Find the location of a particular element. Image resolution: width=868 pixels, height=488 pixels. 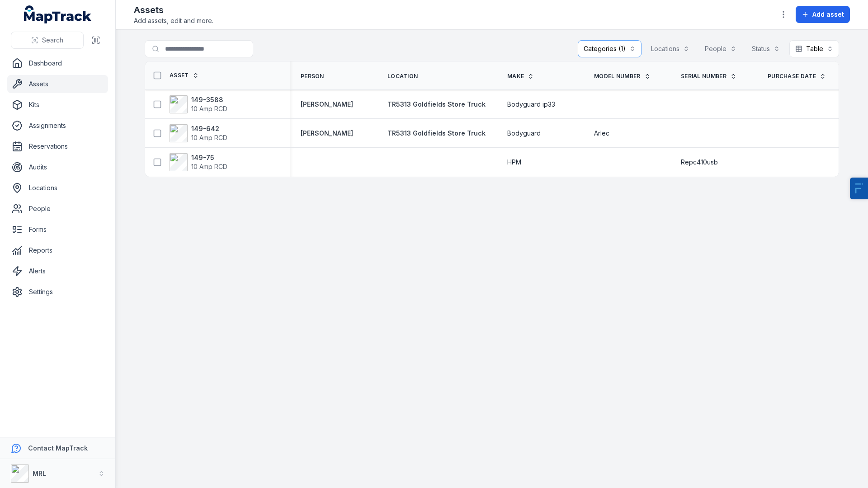

button: Search is located at coordinates (47, 40).